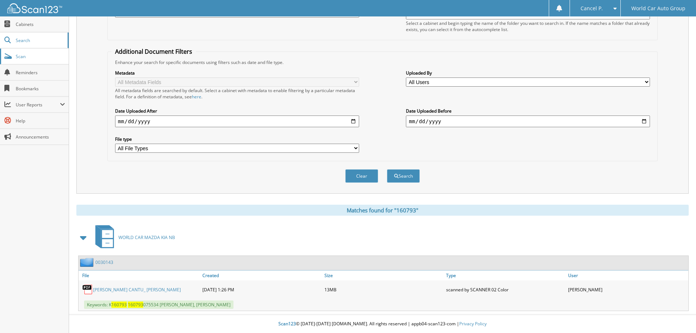  Describe the element at coordinates (237, 73) in the screenshot. I see `label: Metadata` at that location.